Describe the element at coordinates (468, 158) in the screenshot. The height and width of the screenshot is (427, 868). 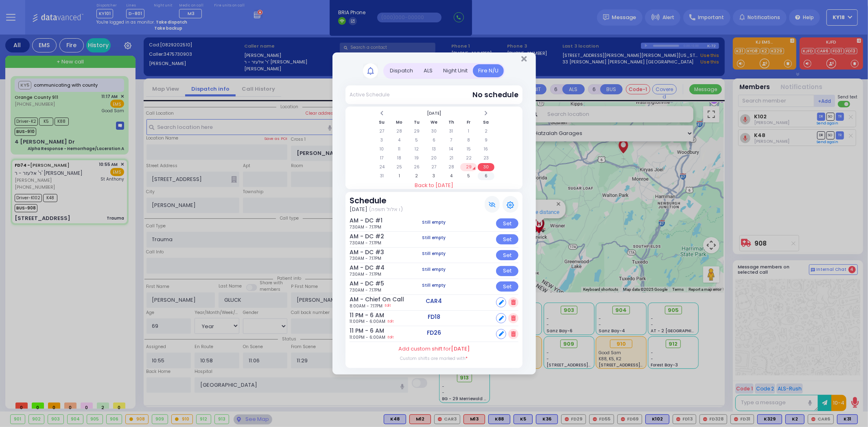
I see `td: 22` at that location.